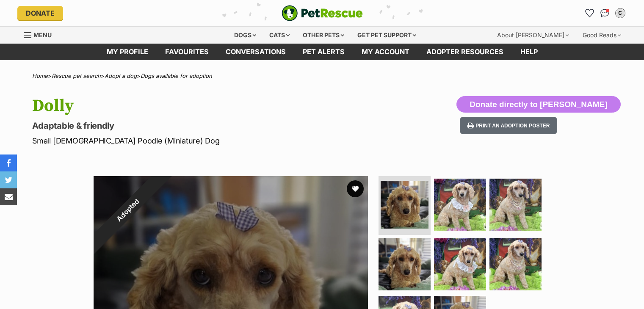  Describe the element at coordinates (176, 76) in the screenshot. I see `a: Dogs available for adoption` at that location.